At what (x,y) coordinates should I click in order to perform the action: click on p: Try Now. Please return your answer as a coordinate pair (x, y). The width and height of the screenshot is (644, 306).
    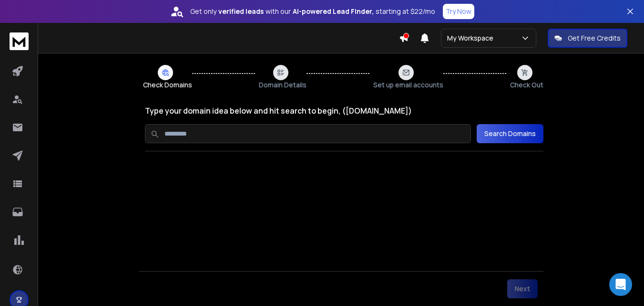
    Looking at the image, I should click on (458, 12).